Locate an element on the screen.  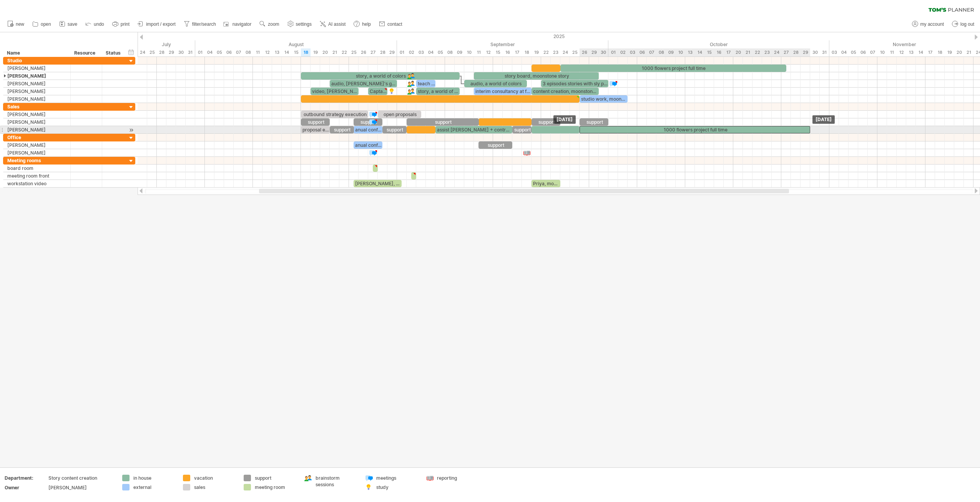
span: help is located at coordinates (366, 24).